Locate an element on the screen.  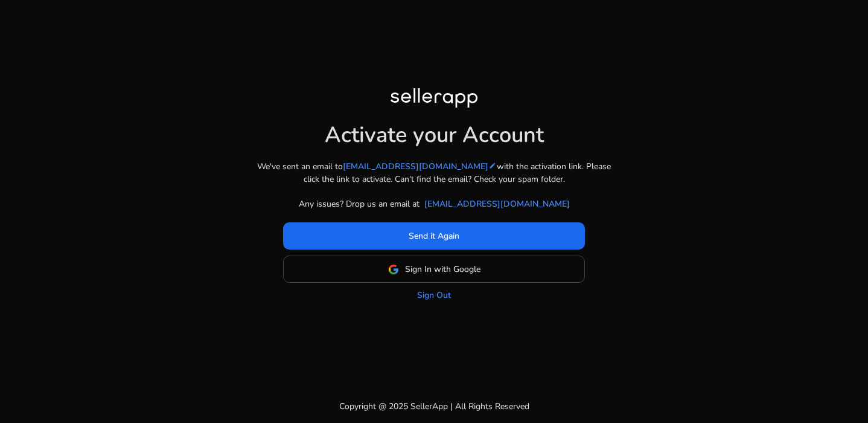
p: We've sent an email to with the activation link. Please click the link to activate. Can't find th... is located at coordinates (434, 173).